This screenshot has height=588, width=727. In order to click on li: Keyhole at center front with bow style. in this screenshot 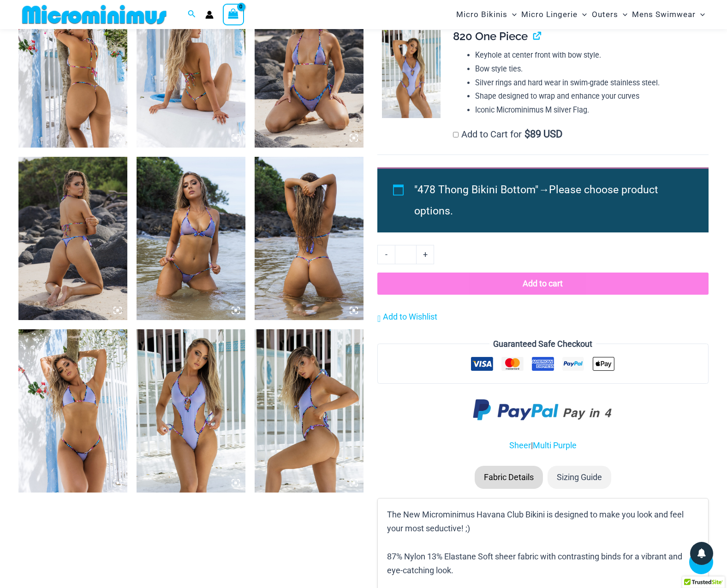, I will do `click(588, 55)`.